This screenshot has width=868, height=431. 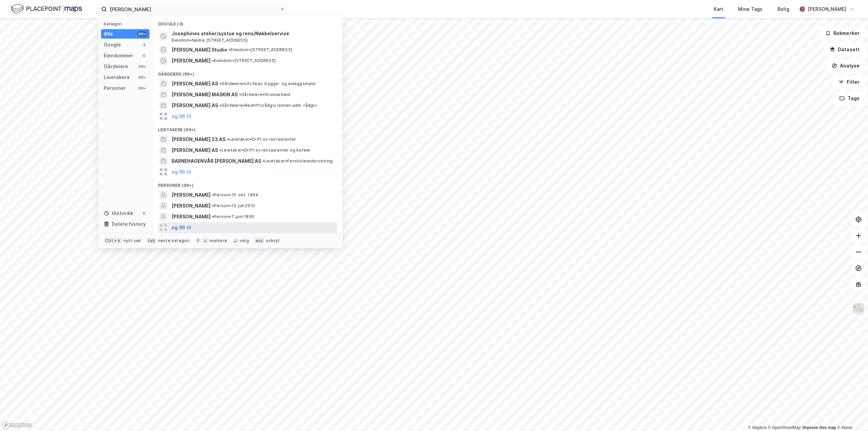 I want to click on div: Kategori, so click(x=127, y=24).